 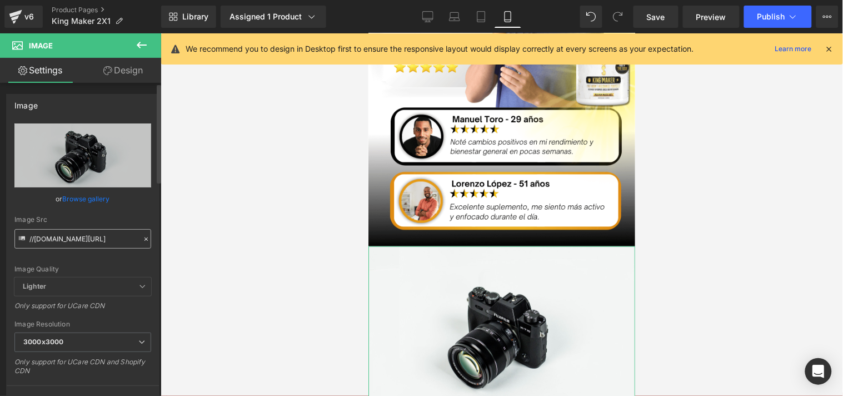 What do you see at coordinates (591, 17) in the screenshot?
I see `button: Undo` at bounding box center [591, 17].